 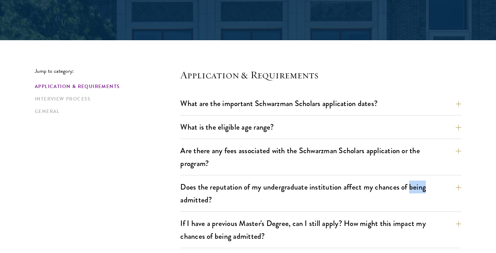 What do you see at coordinates (320, 230) in the screenshot?
I see `button: If I have a previous Master's Degree, can I still apply? How might this impact my chances of bein...` at bounding box center [320, 230].